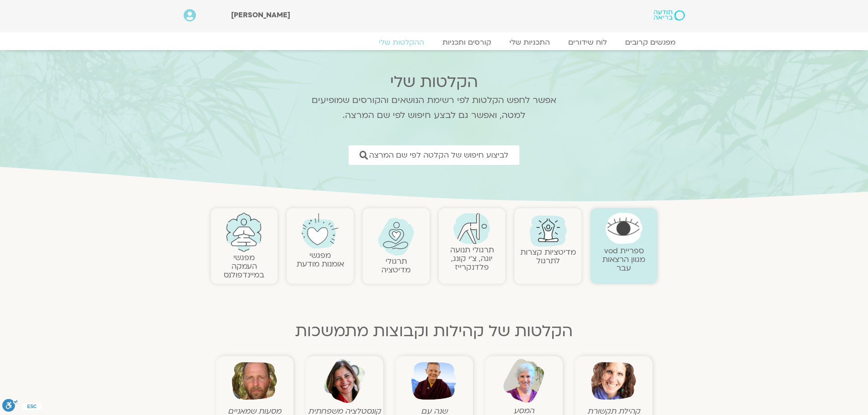 The height and width of the screenshot is (415, 868). What do you see at coordinates (434, 42) in the screenshot?
I see `nav: Menu` at bounding box center [434, 42].